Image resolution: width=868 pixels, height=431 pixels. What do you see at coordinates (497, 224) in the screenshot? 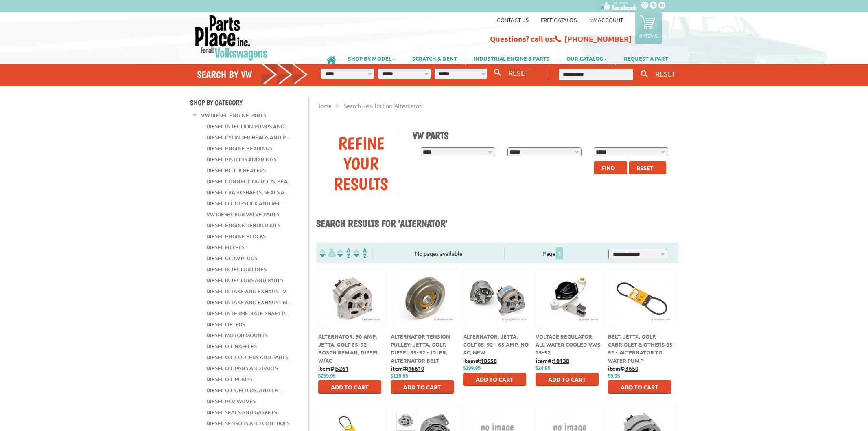
I see `h1: Search results for 'alternator'` at bounding box center [497, 224].